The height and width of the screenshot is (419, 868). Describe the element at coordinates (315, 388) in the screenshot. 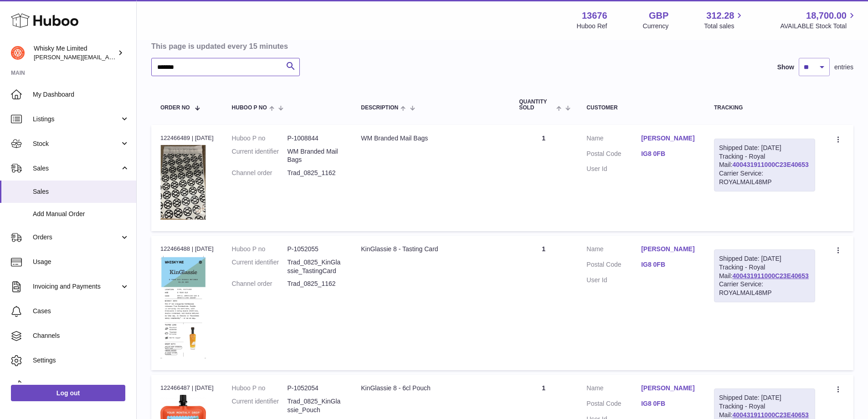

I see `dd: P-1052054` at that location.